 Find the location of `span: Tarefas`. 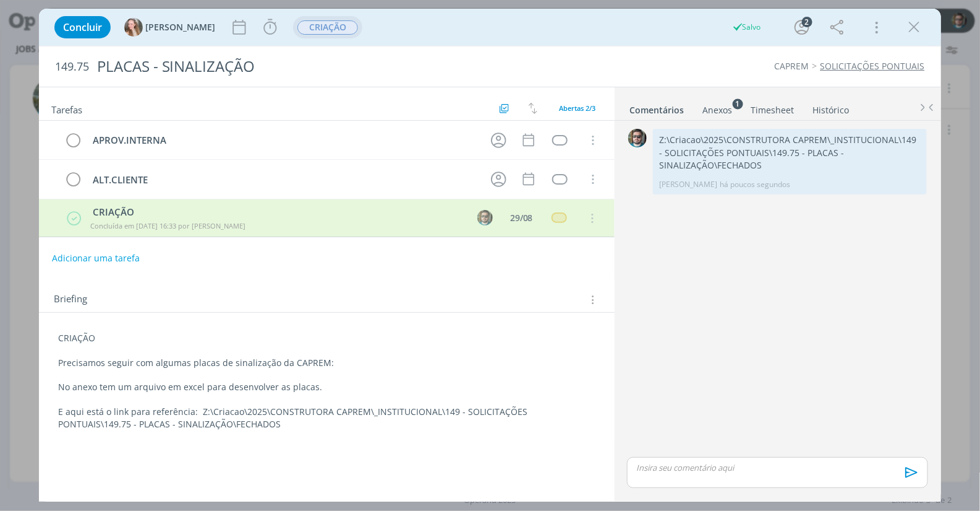

span: Tarefas is located at coordinates (67, 108).